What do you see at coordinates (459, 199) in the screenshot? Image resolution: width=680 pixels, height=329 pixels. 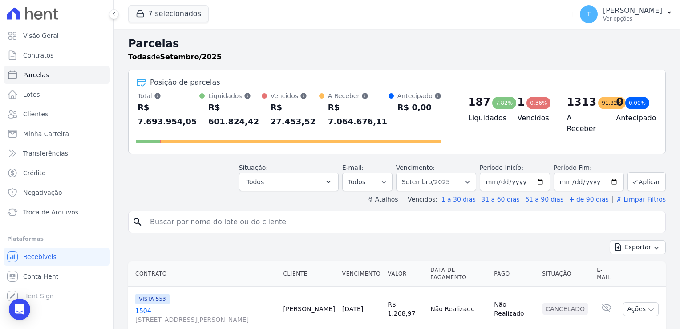 I see `a: 1 a 30 dias` at bounding box center [459, 199].